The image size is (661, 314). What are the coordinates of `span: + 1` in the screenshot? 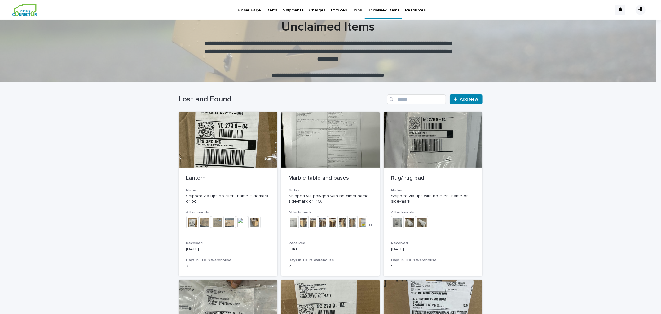 It's located at (370, 225).